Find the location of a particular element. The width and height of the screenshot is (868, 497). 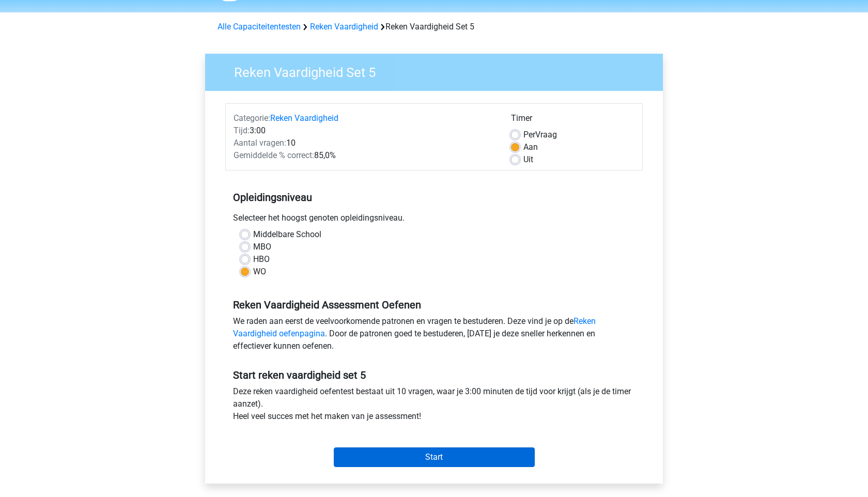

input: Start is located at coordinates (434, 457).